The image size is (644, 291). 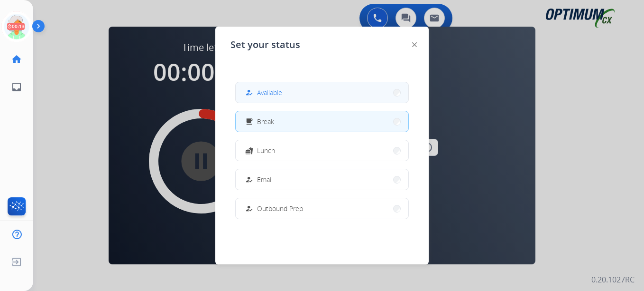 I want to click on mat-icon: free_breakfast, so click(x=249, y=121).